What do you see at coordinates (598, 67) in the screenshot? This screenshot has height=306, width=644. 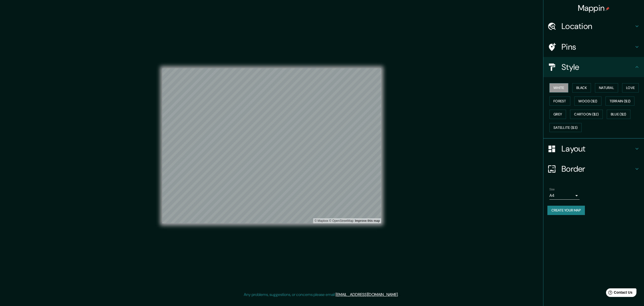 I see `h4: Style` at bounding box center [598, 67].